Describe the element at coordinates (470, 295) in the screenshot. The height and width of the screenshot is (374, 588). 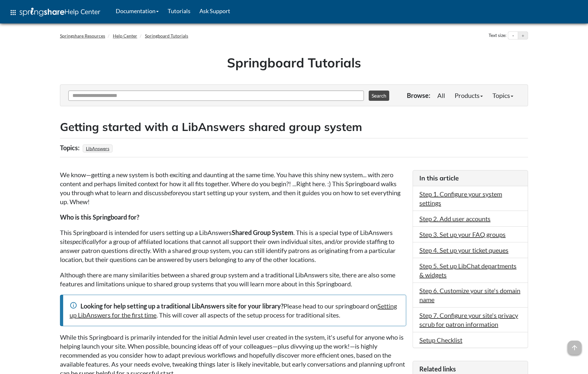
I see `a: Step 6. Customize your site's domain name` at that location.